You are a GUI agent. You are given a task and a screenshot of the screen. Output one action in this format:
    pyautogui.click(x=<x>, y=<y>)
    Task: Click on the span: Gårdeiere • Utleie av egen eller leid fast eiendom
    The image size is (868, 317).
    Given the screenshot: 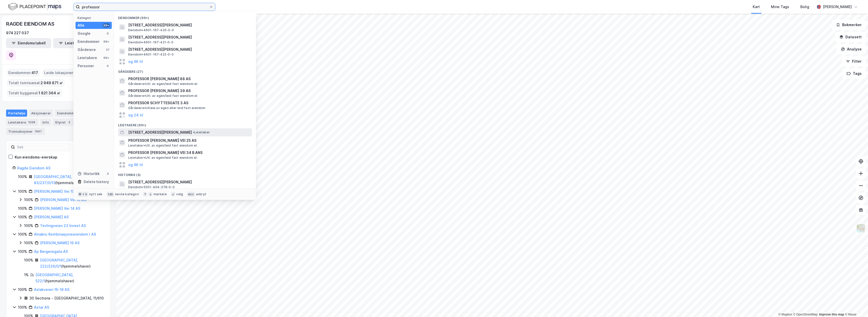 What is the action you would take?
    pyautogui.click(x=167, y=108)
    